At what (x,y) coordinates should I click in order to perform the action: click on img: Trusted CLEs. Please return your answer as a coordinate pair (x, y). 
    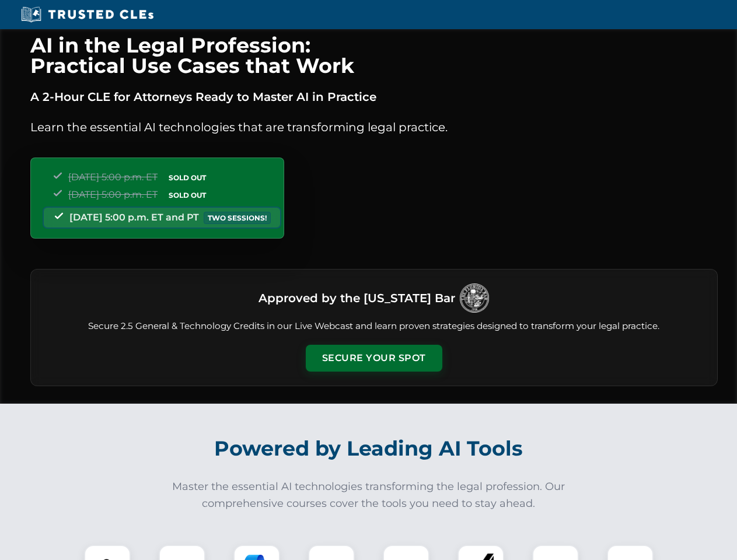
    Looking at the image, I should click on (87, 15).